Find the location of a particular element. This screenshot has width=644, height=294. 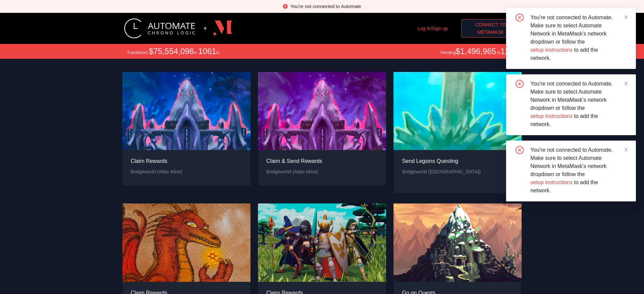

img: Go on Quests is located at coordinates (457, 243).